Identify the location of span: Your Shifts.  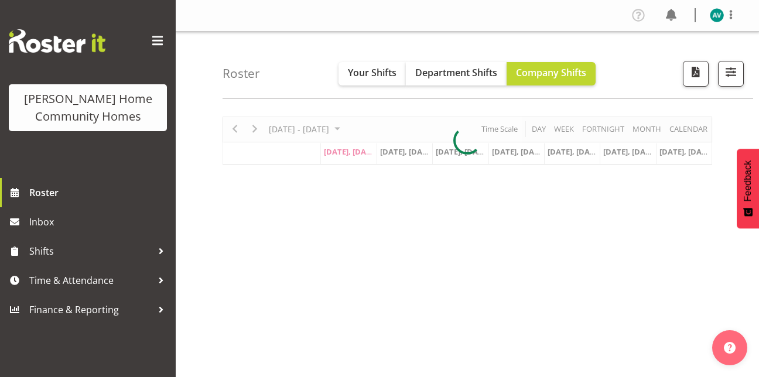
(372, 73).